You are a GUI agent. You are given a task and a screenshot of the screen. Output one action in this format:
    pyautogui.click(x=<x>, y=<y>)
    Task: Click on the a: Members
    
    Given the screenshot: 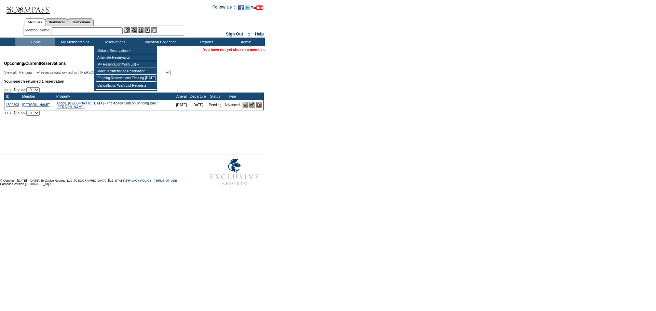 What is the action you would take?
    pyautogui.click(x=35, y=22)
    